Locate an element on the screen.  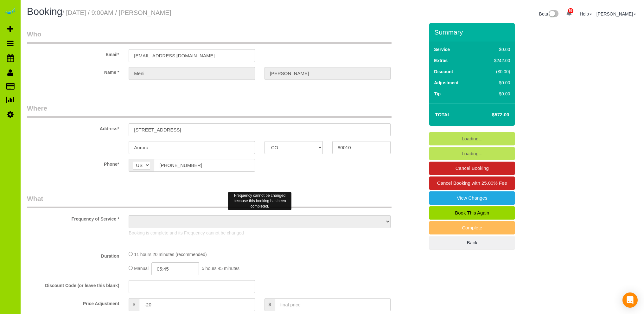
label: Duration is located at coordinates (73, 255).